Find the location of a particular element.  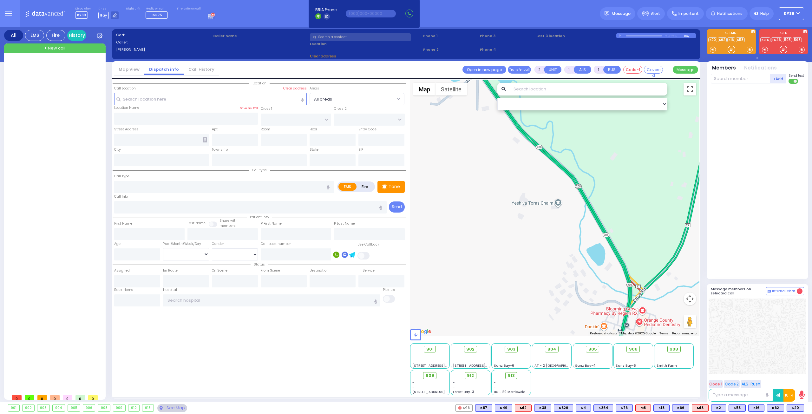

div: K18 is located at coordinates (662, 408).